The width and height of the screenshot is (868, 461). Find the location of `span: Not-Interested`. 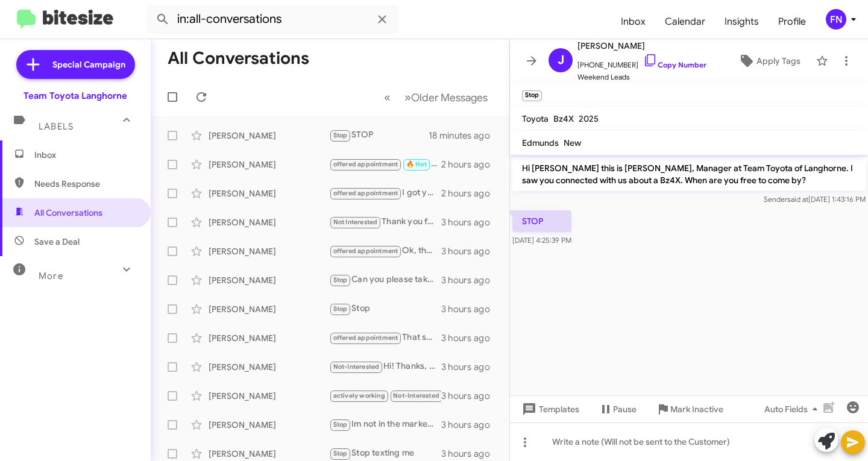

span: Not-Interested is located at coordinates (416, 395).